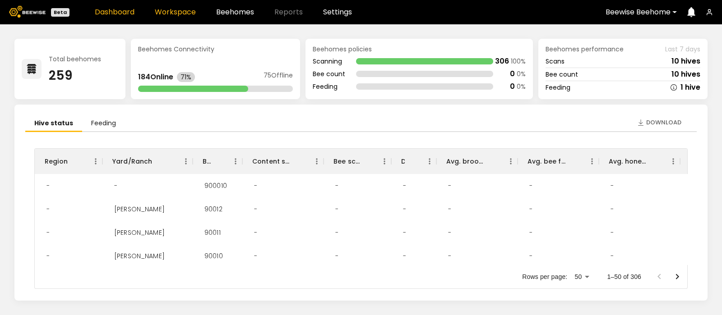 Image resolution: width=722 pixels, height=315 pixels. I want to click on div: Avg. brood frames, so click(466, 162).